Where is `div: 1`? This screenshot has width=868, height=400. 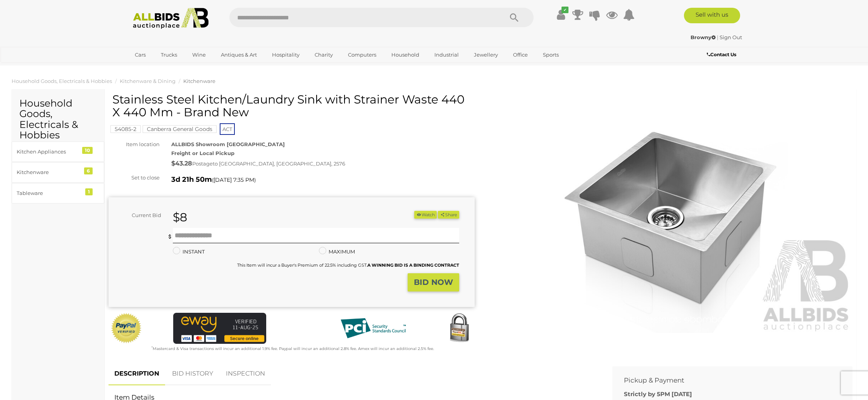
div: 1 is located at coordinates (89, 192).